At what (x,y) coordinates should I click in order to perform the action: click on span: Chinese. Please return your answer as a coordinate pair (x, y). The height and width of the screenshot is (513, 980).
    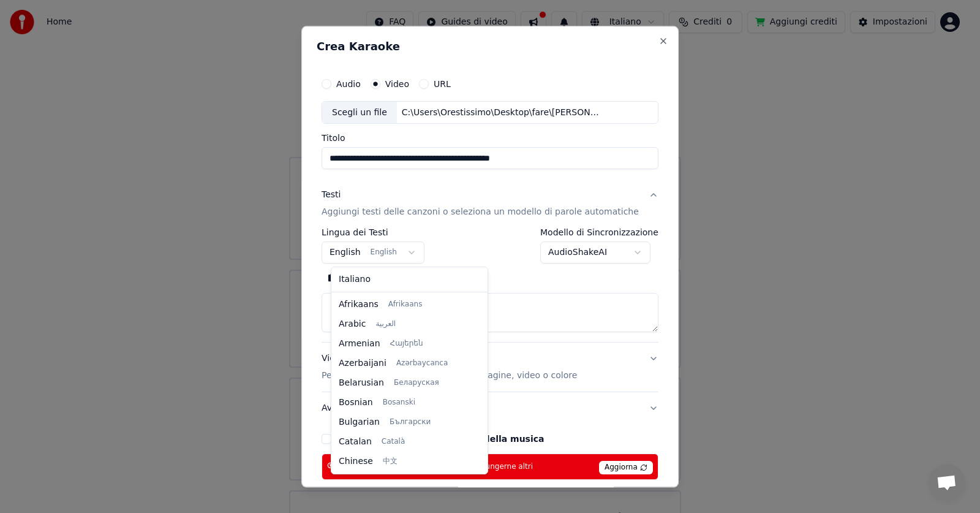
    Looking at the image, I should click on (356, 462).